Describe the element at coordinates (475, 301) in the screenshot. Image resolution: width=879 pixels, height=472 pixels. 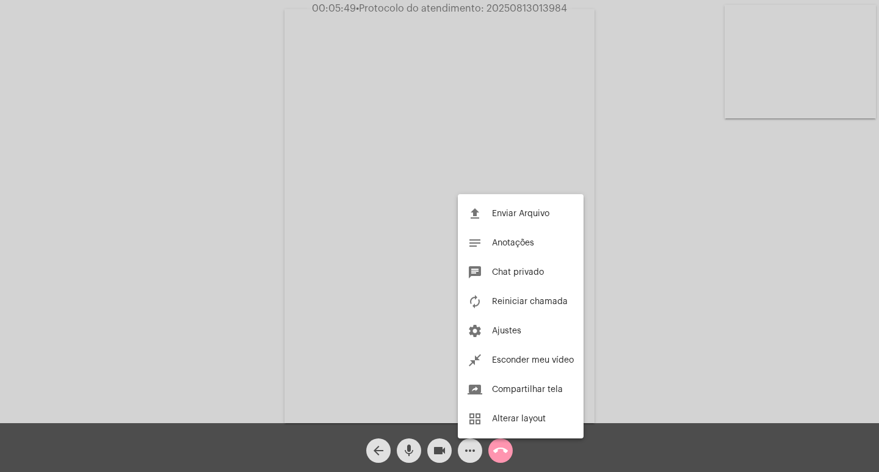
I see `mat-icon: autorenew` at that location.